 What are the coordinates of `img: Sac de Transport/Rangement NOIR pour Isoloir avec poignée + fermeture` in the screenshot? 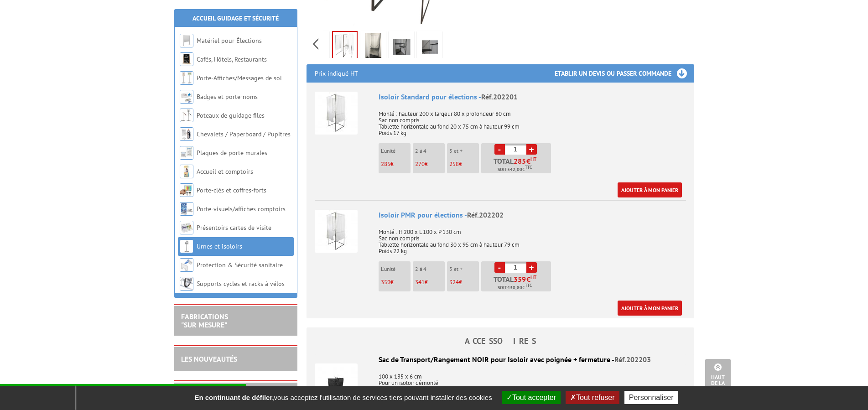 It's located at (336, 385).